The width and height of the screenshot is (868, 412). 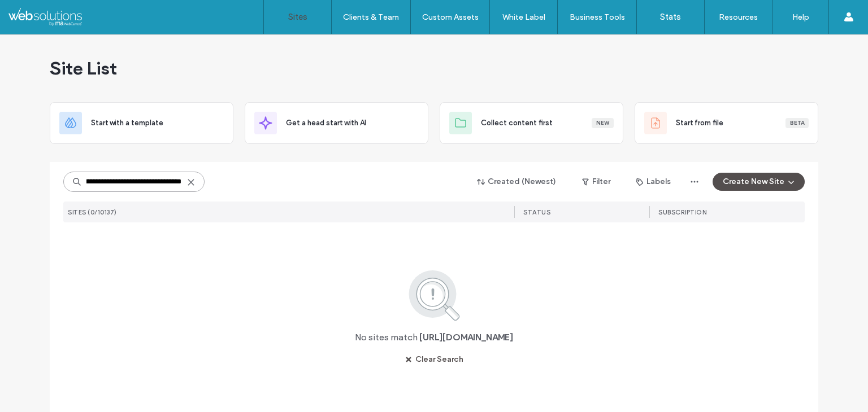 I want to click on div: Collect content firstNew, so click(x=531, y=123).